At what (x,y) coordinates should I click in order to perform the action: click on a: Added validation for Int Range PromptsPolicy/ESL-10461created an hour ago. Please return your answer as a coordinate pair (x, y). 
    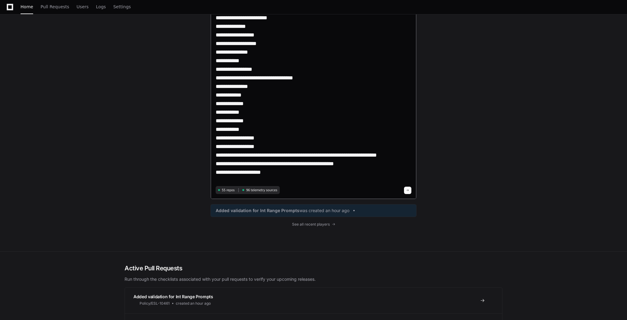
    Looking at the image, I should click on (313, 301).